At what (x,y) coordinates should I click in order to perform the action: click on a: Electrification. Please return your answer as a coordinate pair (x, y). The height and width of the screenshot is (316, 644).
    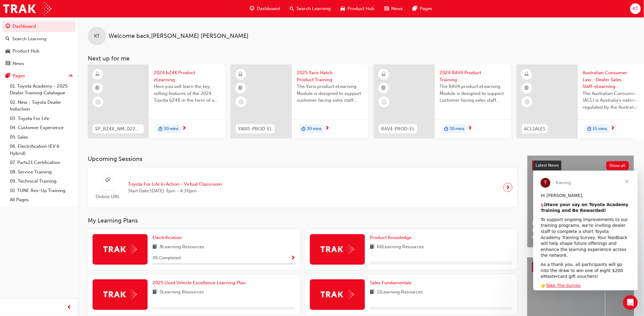
    Looking at the image, I should click on (168, 237).